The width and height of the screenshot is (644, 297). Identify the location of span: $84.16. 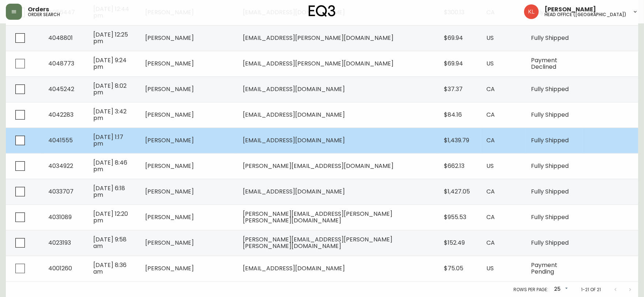
(452, 114).